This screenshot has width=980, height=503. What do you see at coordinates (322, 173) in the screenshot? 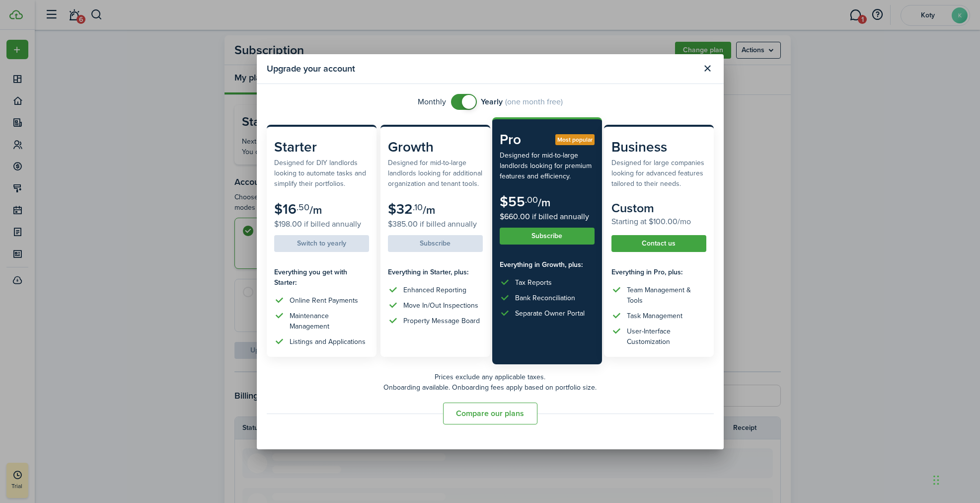
I see `subscription-pricing-card-description: Designed for DIY landlords looking to automate tasks and simplify their portfolios.` at bounding box center [322, 173].